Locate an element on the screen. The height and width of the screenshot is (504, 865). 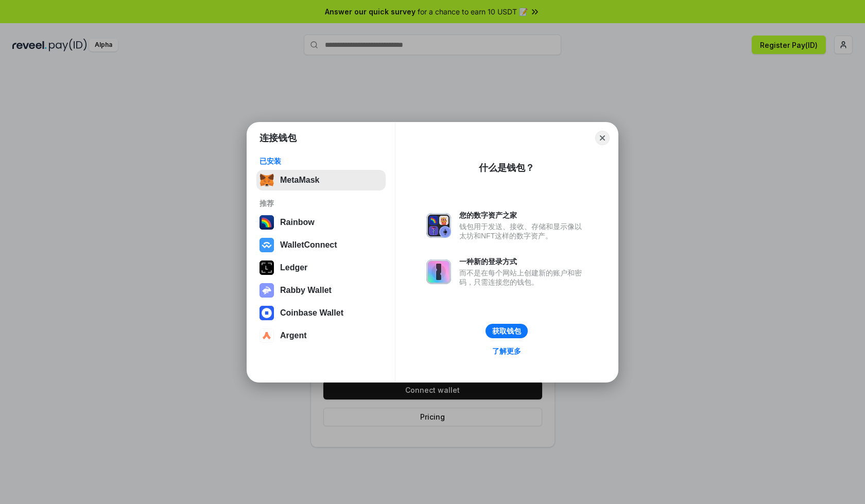
button: 获取钱包 is located at coordinates (506, 331).